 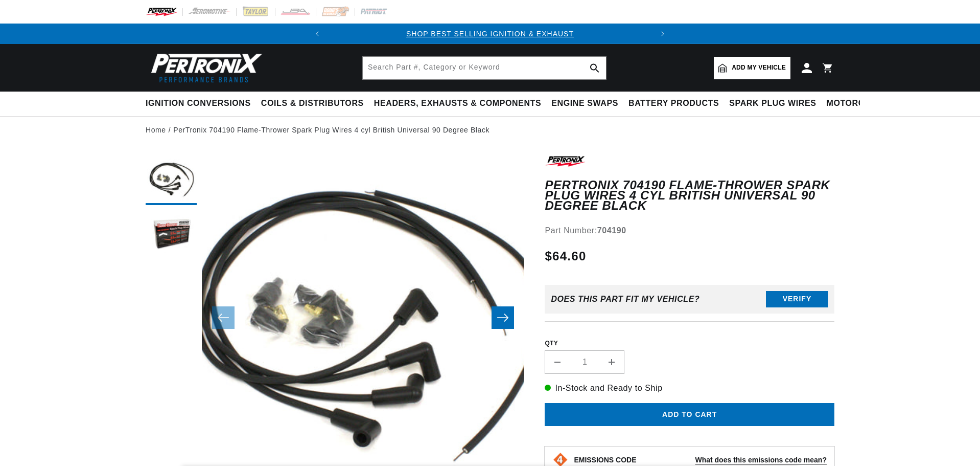 What do you see at coordinates (759, 68) in the screenshot?
I see `span: Add my vehicle` at bounding box center [759, 68].